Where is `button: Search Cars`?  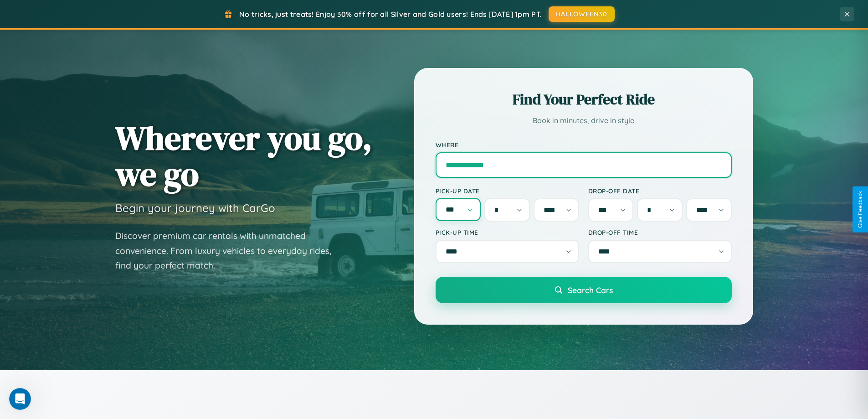 button: Search Cars is located at coordinates (584, 290).